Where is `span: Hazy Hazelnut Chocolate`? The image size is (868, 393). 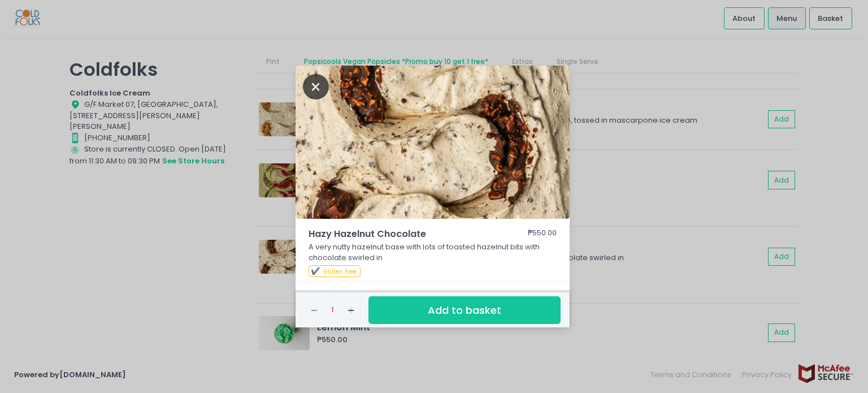 span: Hazy Hazelnut Chocolate is located at coordinates (402, 234).